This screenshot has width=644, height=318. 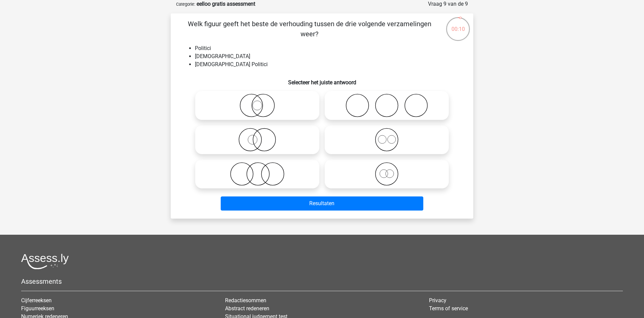 I want to click on button: Resultaten, so click(x=322, y=204).